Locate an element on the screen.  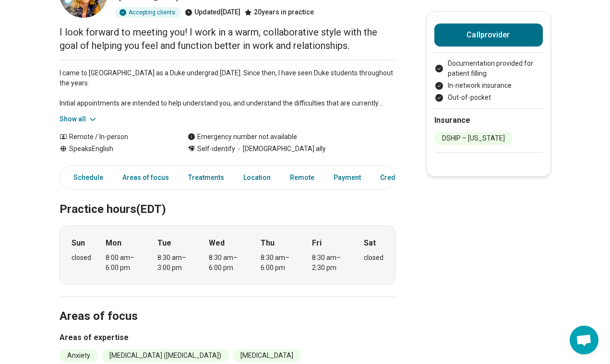
div: Speaks English is located at coordinates (114, 148).